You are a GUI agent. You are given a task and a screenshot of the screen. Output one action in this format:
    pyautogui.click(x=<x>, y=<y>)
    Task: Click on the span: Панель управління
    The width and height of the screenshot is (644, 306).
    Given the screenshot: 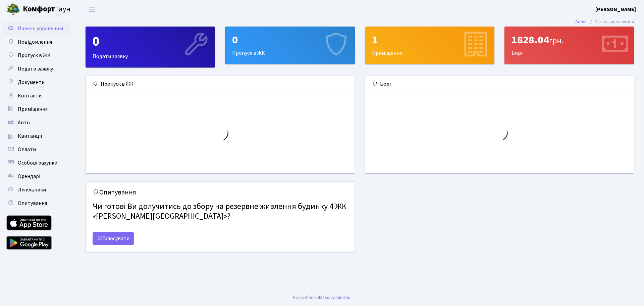 What is the action you would take?
    pyautogui.click(x=40, y=29)
    